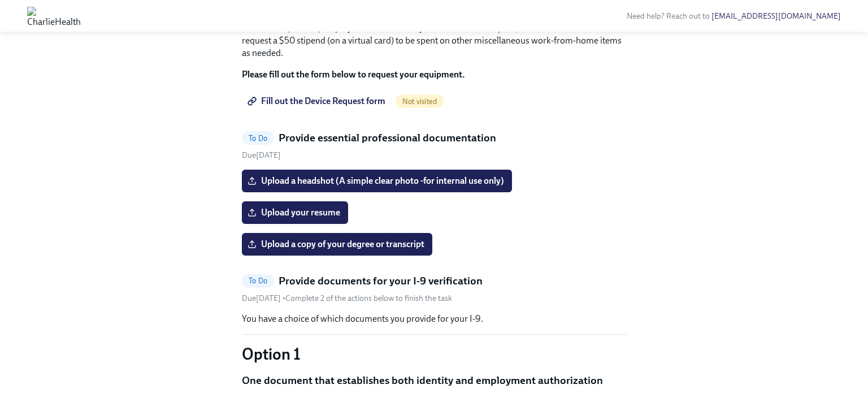 The image size is (868, 393). I want to click on img: CharlieHealth, so click(54, 16).